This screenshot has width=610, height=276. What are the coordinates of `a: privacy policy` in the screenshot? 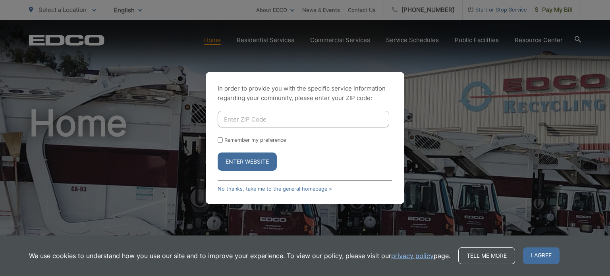 It's located at (412, 256).